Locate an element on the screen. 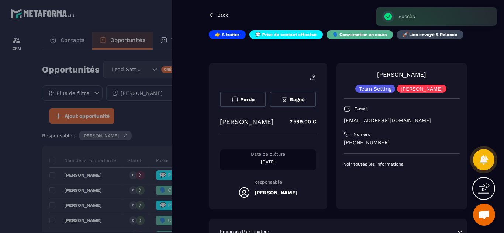 This screenshot has width=504, height=233. span: Gagné is located at coordinates (297, 100).